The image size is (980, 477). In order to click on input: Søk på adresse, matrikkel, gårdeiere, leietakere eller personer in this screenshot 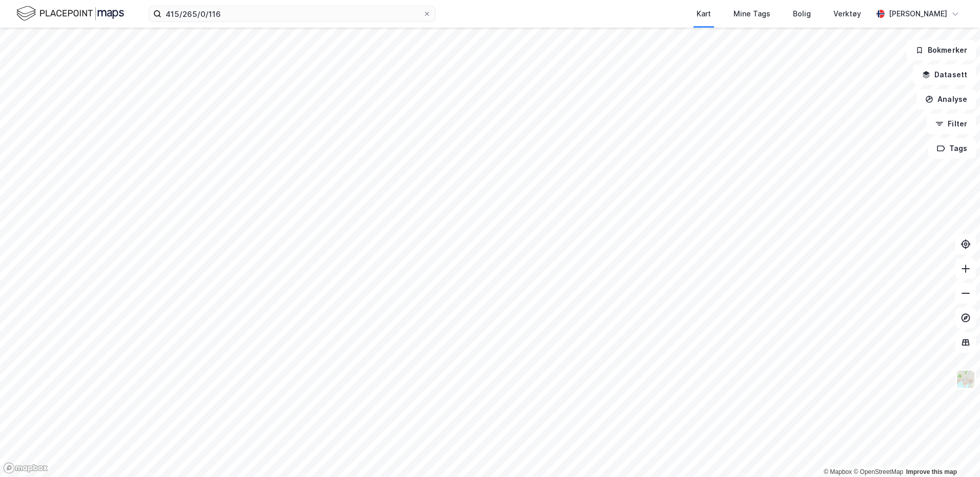, I will do `click(293, 14)`.